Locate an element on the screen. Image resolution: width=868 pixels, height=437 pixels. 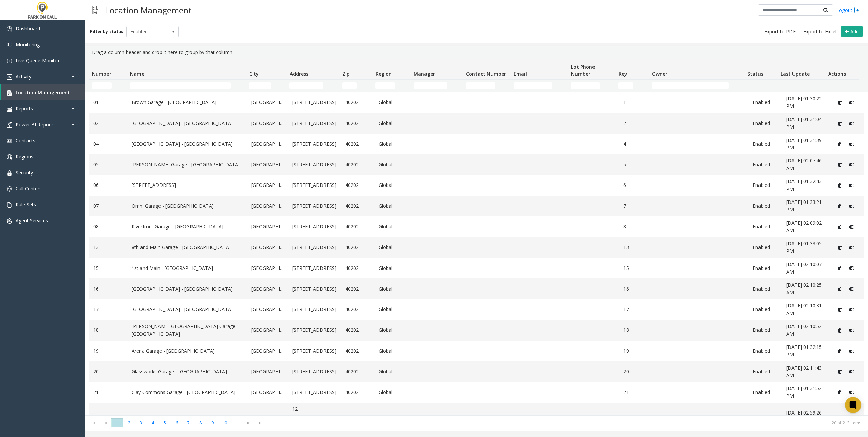
button: Export to Excel is located at coordinates (820, 32).